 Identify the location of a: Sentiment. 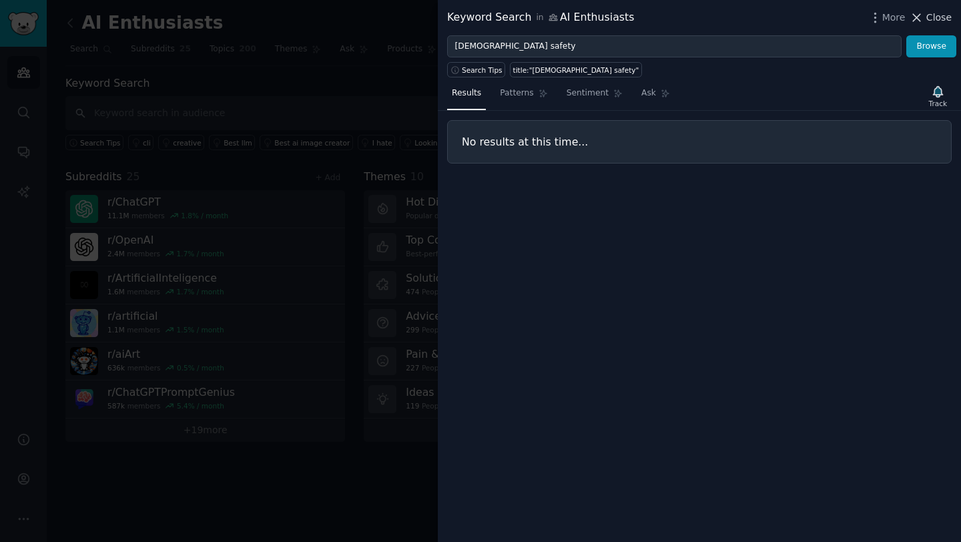
(595, 96).